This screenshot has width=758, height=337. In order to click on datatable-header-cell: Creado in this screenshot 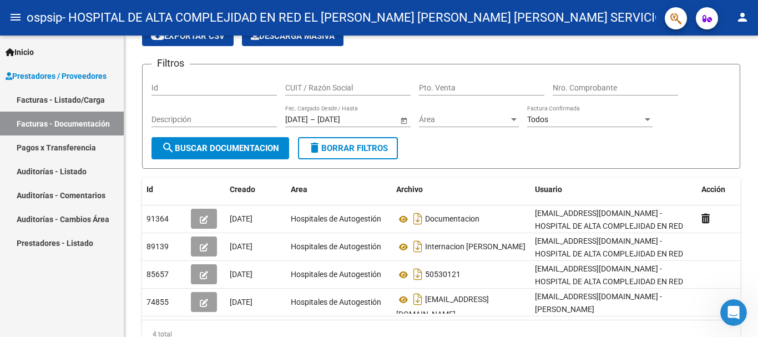, I will do `click(256, 189)`.